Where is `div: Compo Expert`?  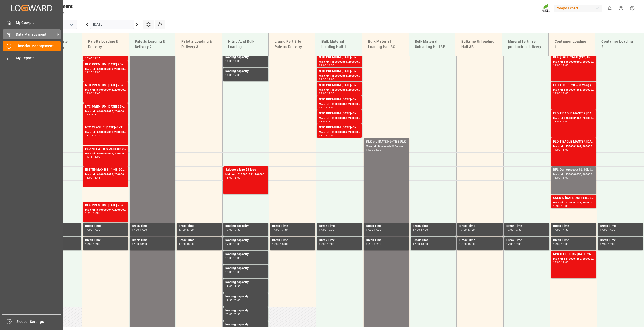
div: Compo Expert is located at coordinates (578, 8).